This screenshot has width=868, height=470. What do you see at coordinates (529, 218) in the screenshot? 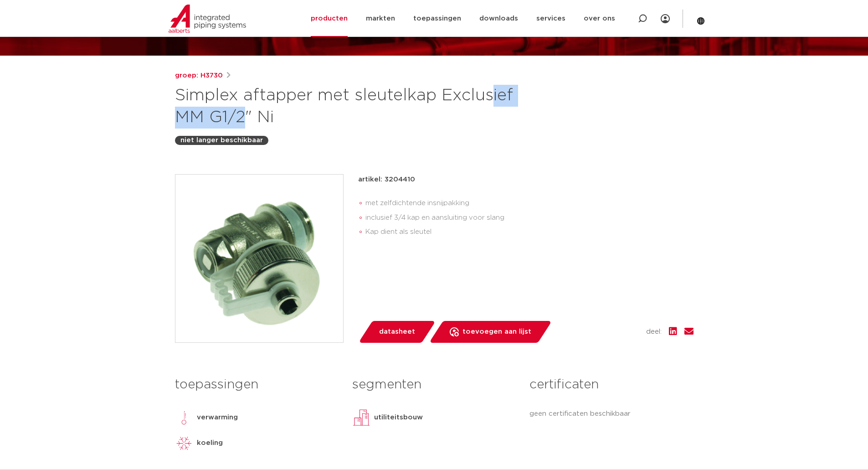
I see `li: inclusief 3/4 kap en aansluiting voor slang` at bounding box center [529, 218].